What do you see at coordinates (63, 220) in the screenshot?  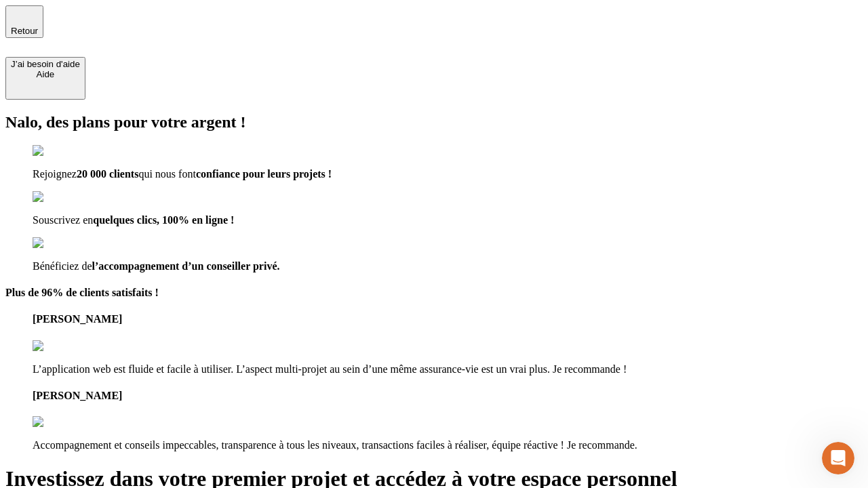 I see `span: Souscrivez en` at bounding box center [63, 220].